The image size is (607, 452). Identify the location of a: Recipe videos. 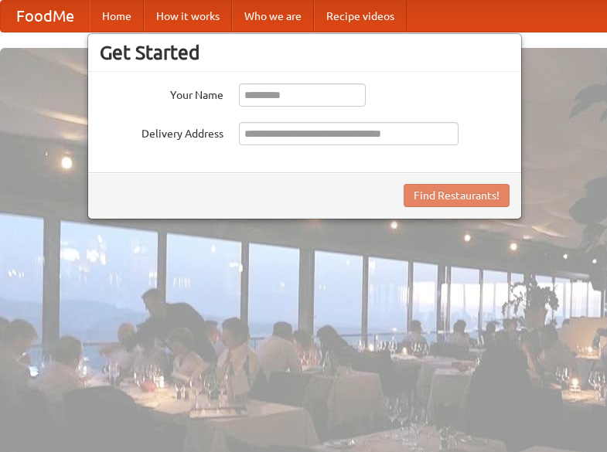
(360, 16).